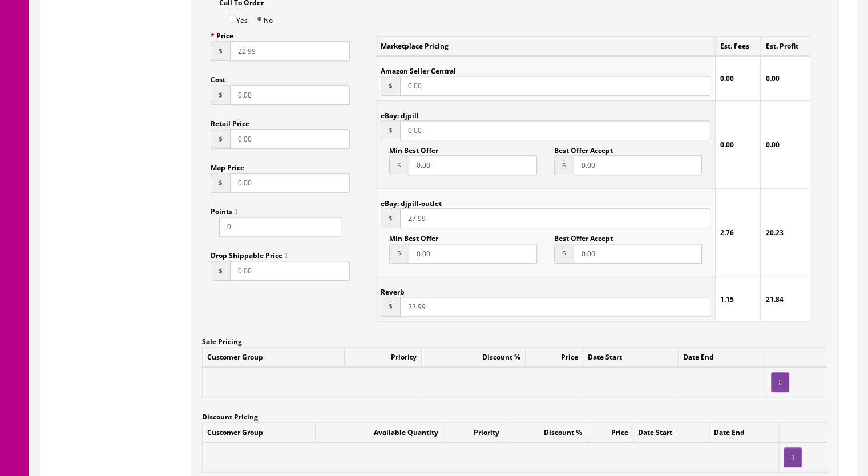 The height and width of the screenshot is (476, 868). Describe the element at coordinates (379, 433) in the screenshot. I see `td: Available Quantity` at that location.